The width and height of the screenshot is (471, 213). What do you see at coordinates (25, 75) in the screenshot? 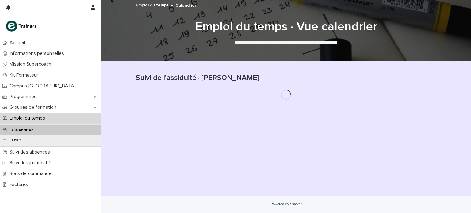
I see `p: Kit Formateur` at bounding box center [25, 75].